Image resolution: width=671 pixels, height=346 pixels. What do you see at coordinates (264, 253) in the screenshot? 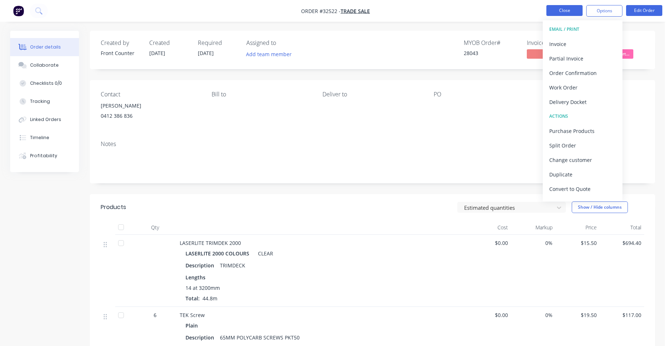
I see `div: CLEAR` at bounding box center [264, 253].